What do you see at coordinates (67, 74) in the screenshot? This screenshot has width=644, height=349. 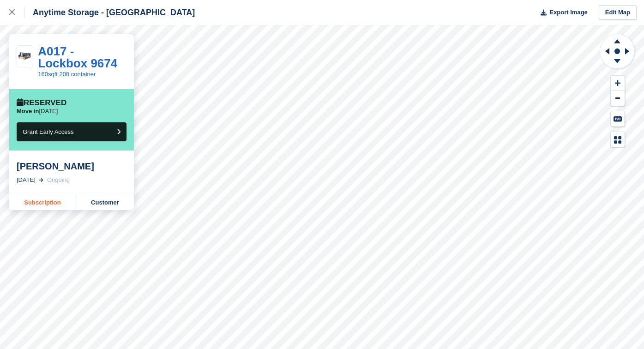 I see `a: 160sqft 20ft container` at bounding box center [67, 74].